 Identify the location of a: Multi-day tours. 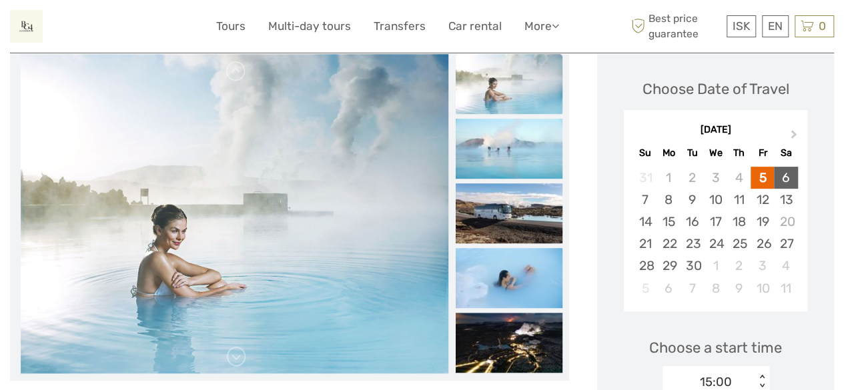
(310, 26).